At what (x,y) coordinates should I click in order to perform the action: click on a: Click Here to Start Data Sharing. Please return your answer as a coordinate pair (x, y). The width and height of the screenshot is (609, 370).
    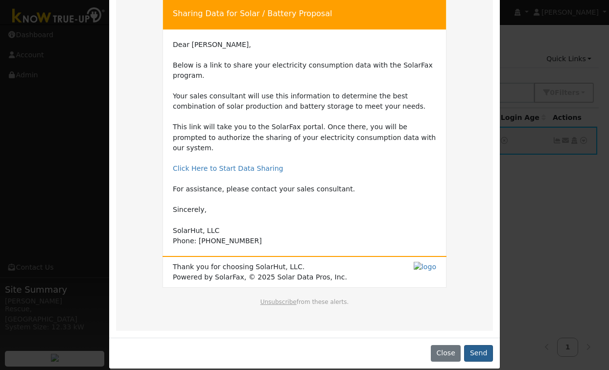
    Looking at the image, I should click on (228, 168).